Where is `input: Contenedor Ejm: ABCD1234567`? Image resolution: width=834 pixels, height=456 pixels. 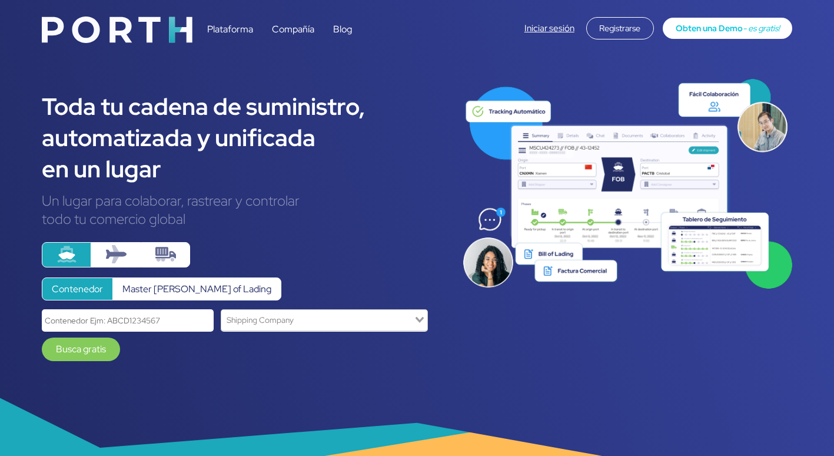
input: Contenedor Ejm: ABCD1234567 is located at coordinates (128, 320).